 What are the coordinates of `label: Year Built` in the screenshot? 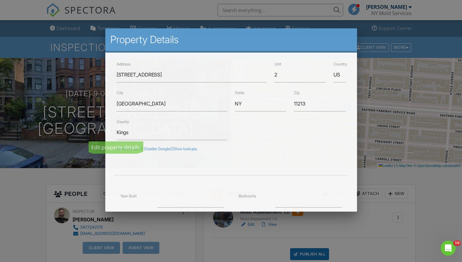 It's located at (128, 196).